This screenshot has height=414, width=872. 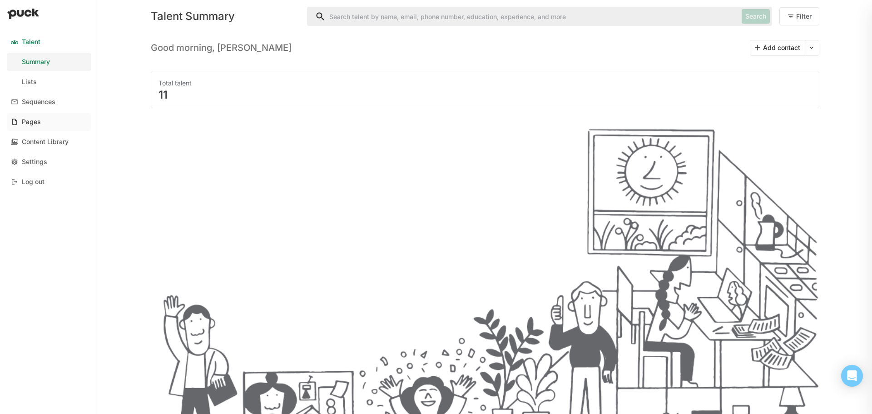 What do you see at coordinates (523, 16) in the screenshot?
I see `input: Search` at bounding box center [523, 16].